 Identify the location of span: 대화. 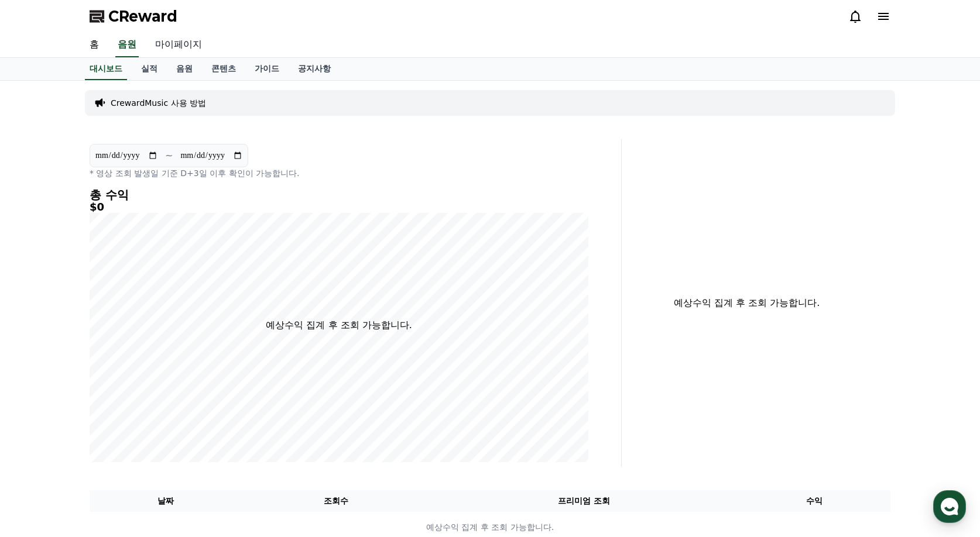
(114, 394).